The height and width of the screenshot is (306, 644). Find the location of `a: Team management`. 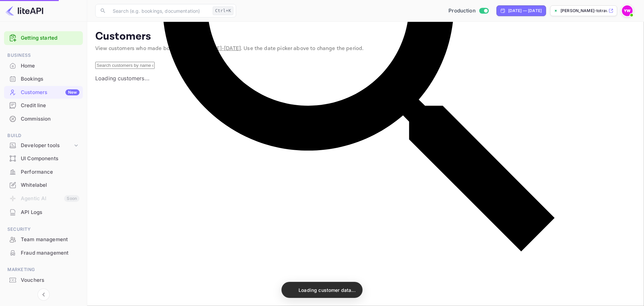

a: Team management is located at coordinates (43, 239).